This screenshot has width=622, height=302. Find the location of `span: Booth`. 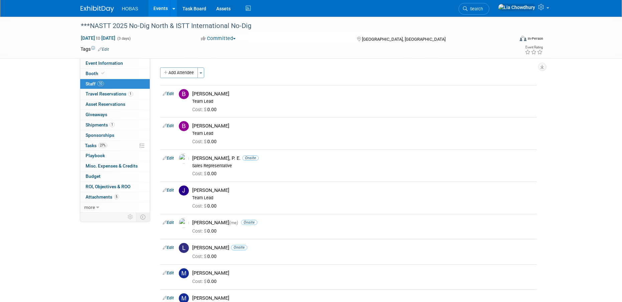

span: Booth is located at coordinates (96, 73).